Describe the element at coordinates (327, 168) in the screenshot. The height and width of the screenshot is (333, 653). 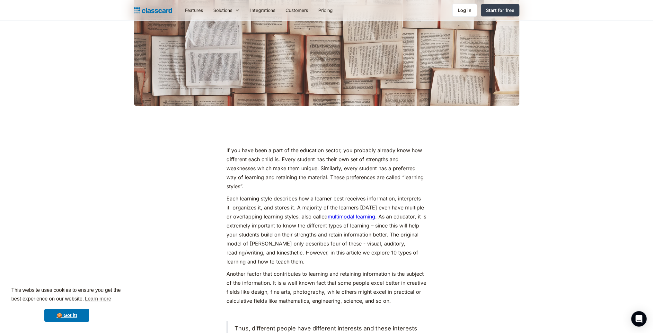
I see `p: If you have been a part of the education sector, you probably already know how different each chi...` at that location.